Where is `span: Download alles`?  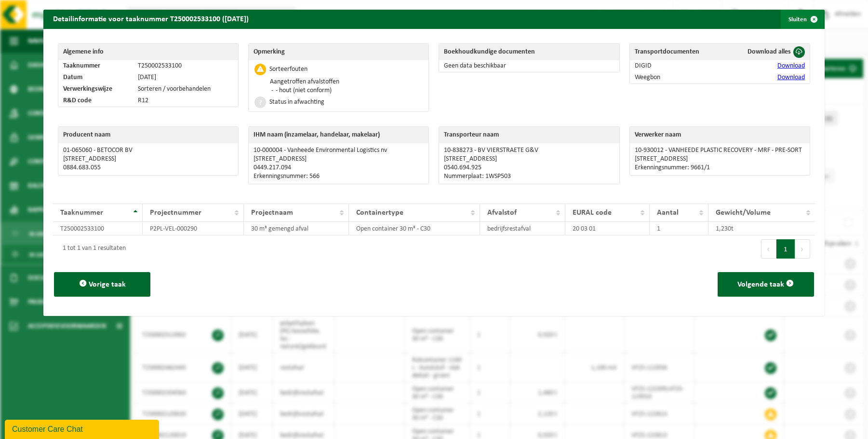
span: Download alles is located at coordinates (769, 52).